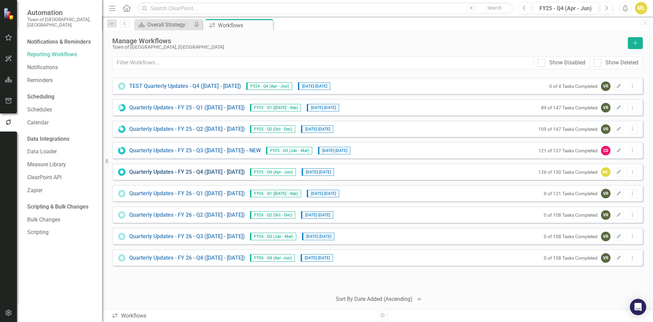 This screenshot has width=653, height=322. I want to click on span: Search, so click(495, 8).